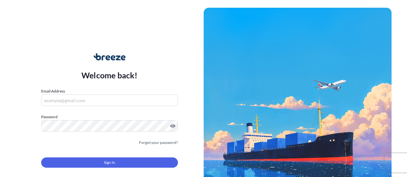 Image resolution: width=407 pixels, height=177 pixels. Describe the element at coordinates (53, 91) in the screenshot. I see `label: Email Address` at that location.